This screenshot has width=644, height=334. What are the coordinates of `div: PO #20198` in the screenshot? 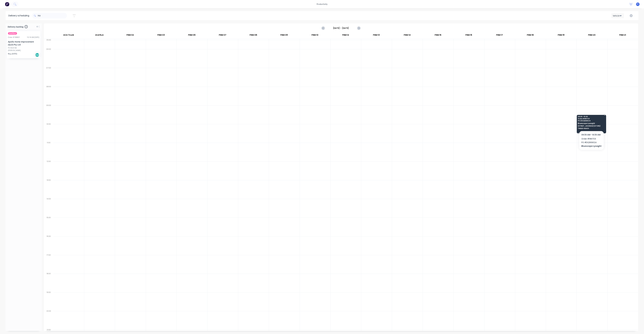 It's located at (12, 48).